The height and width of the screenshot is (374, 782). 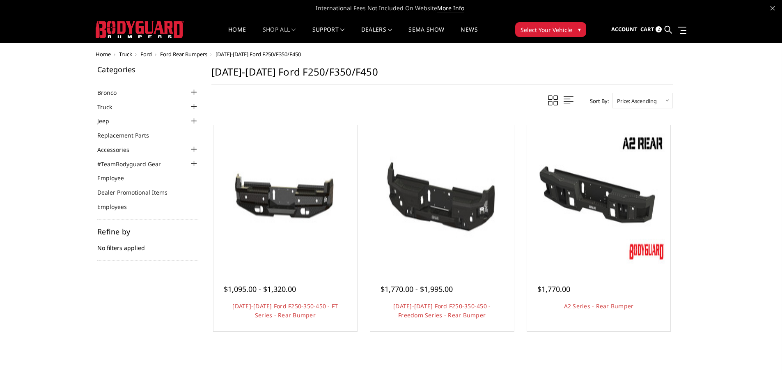 I want to click on a: #TeamBodyguard Gear, so click(x=134, y=164).